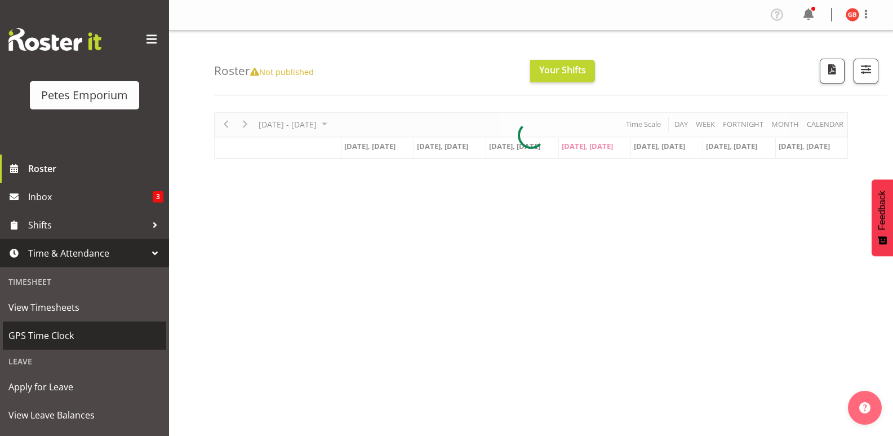  Describe the element at coordinates (87, 225) in the screenshot. I see `span: Shifts` at that location.